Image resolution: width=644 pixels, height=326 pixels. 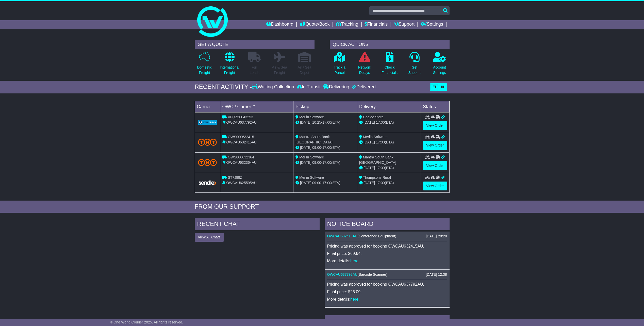 I want to click on span: © One World Courier 2025. All rights reserved., so click(x=146, y=322).